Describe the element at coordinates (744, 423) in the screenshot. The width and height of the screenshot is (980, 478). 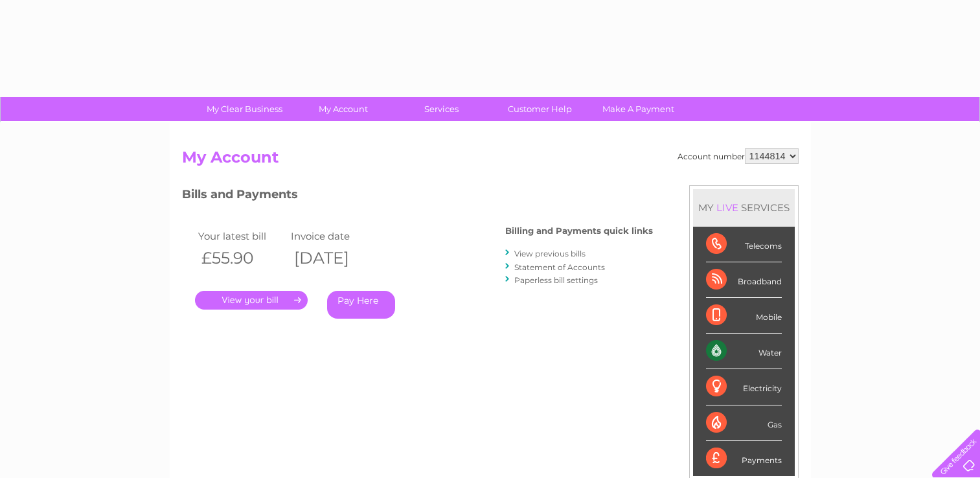
I see `div: Gas` at that location.